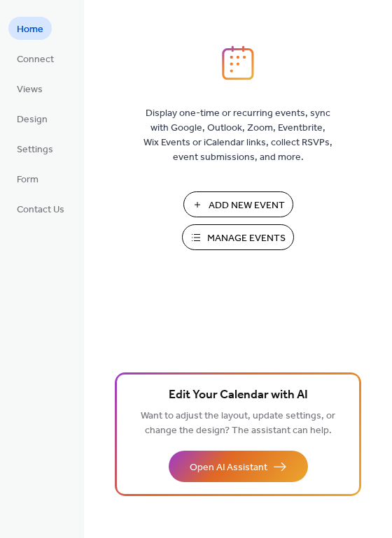 The image size is (392, 538). Describe the element at coordinates (246, 238) in the screenshot. I see `span: Manage Events` at that location.